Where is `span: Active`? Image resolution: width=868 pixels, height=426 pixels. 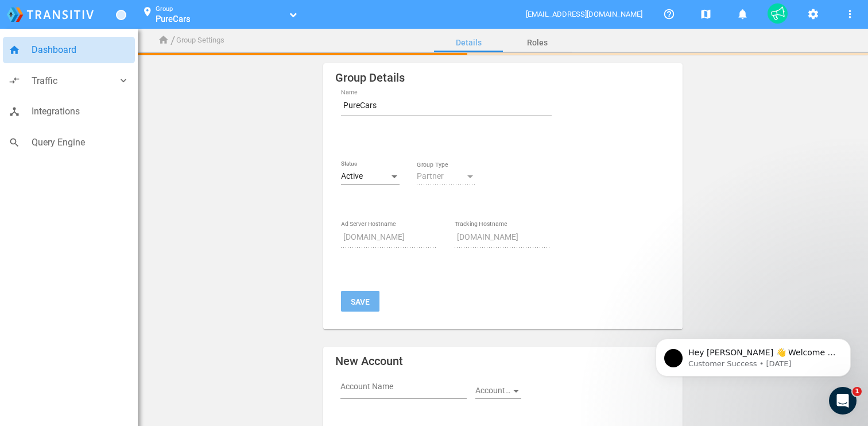
span: Active is located at coordinates (352, 175).